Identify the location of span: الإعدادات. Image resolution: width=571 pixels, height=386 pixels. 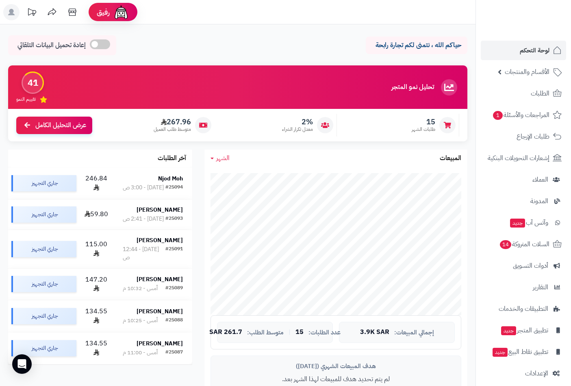
(537, 374).